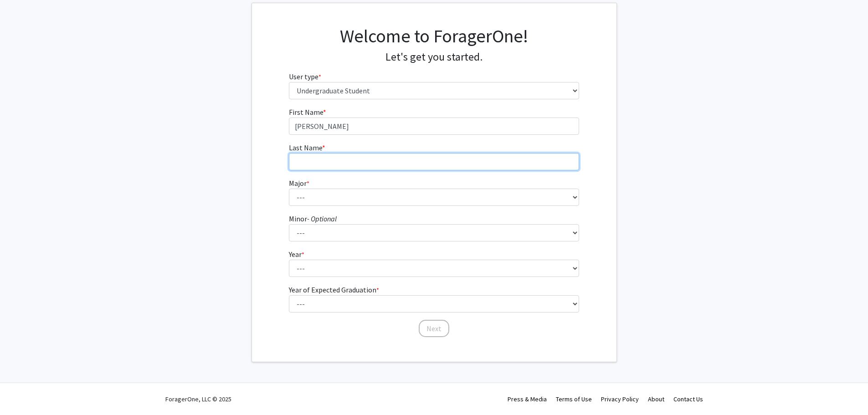  What do you see at coordinates (322, 219) in the screenshot?
I see `i: - Optional` at bounding box center [322, 219].